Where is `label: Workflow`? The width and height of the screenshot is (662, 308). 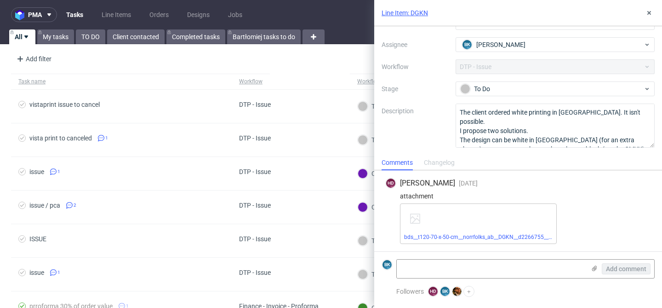 label: Workflow is located at coordinates (415, 67).